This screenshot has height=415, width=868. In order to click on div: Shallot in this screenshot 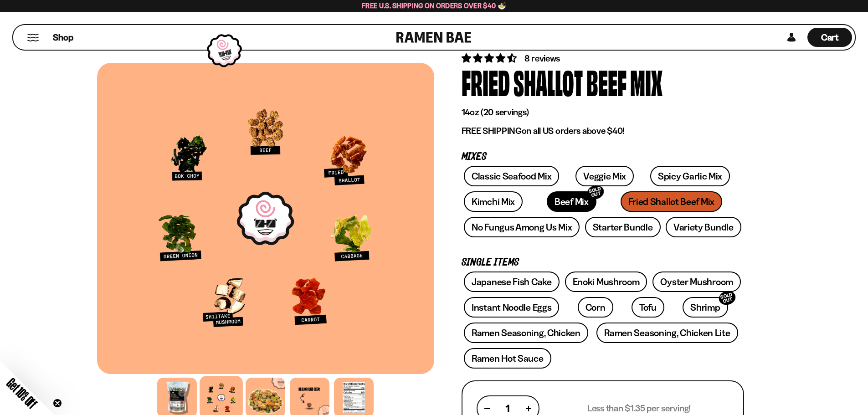, I will do `click(548, 82)`.